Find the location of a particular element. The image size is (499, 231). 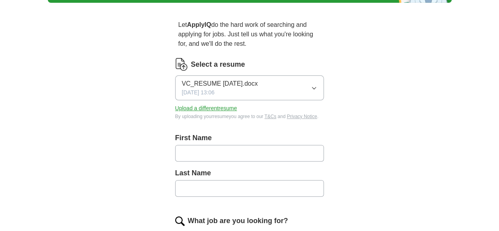

img: CV Icon is located at coordinates (182, 64).